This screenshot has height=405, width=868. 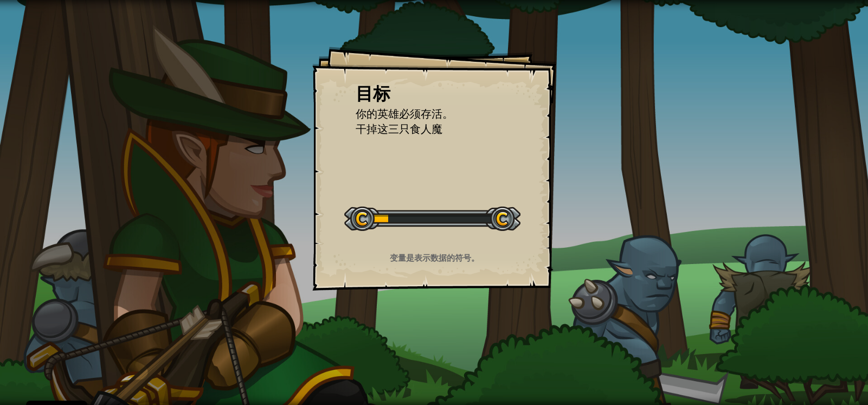 What do you see at coordinates (399, 128) in the screenshot?
I see `span: 干掉这三只食人魔` at bounding box center [399, 128].